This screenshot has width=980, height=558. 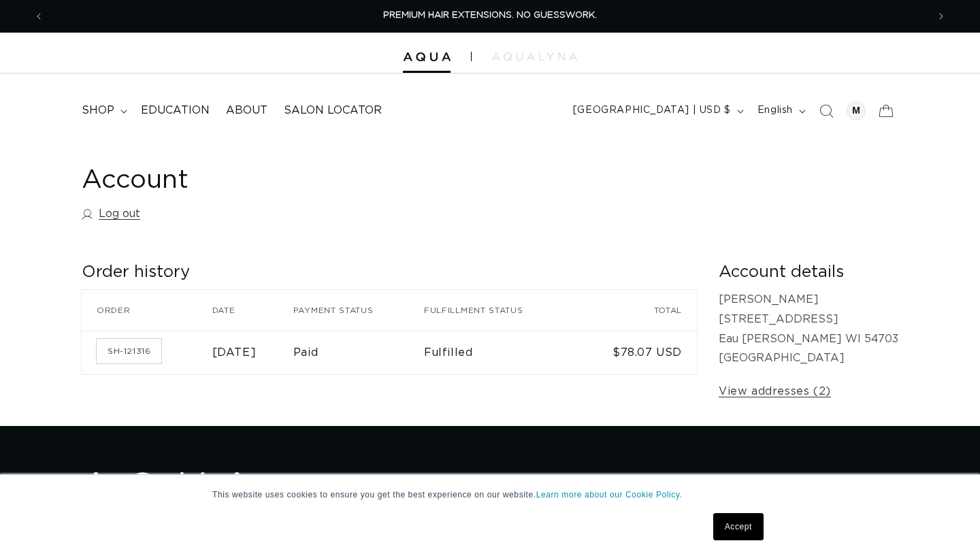 I want to click on summary: Search, so click(x=826, y=111).